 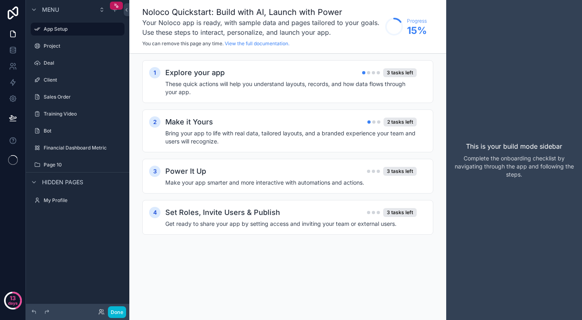 What do you see at coordinates (78, 201) in the screenshot?
I see `a: My Profile` at bounding box center [78, 201].